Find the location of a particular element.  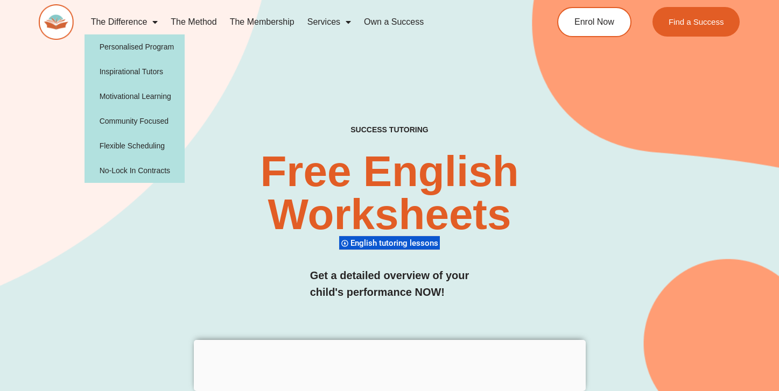

ul: The Difference is located at coordinates (135, 109).